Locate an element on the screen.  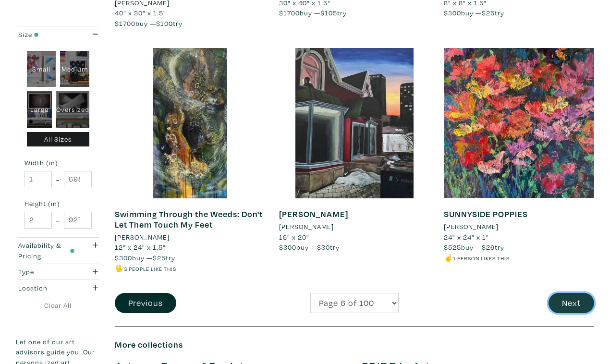
small: 3 people like this is located at coordinates (150, 269).